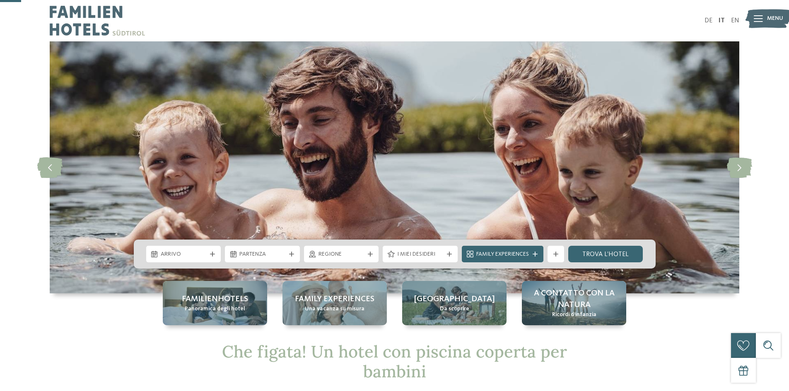 The height and width of the screenshot is (391, 789). I want to click on img: Cercate un hotel con piscina coperta per bambini in Alto Adige?, so click(394, 167).